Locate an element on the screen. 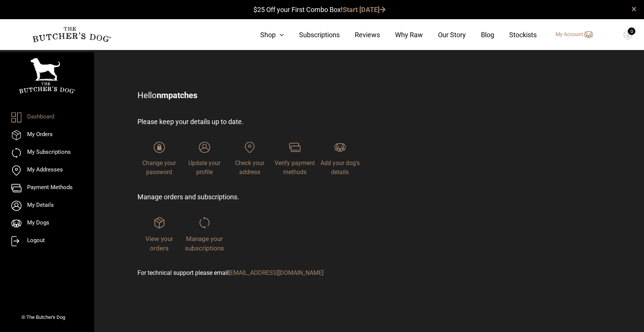  img: TBD_Portrait_Logo_White.png is located at coordinates (47, 76).